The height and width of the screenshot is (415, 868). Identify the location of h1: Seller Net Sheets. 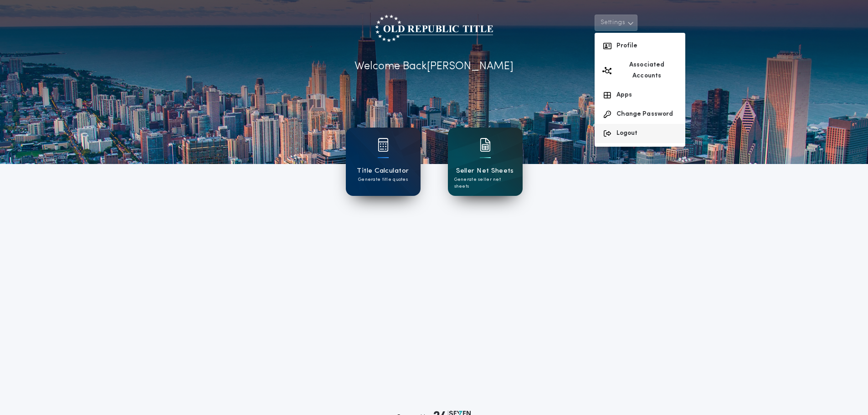
(485, 170).